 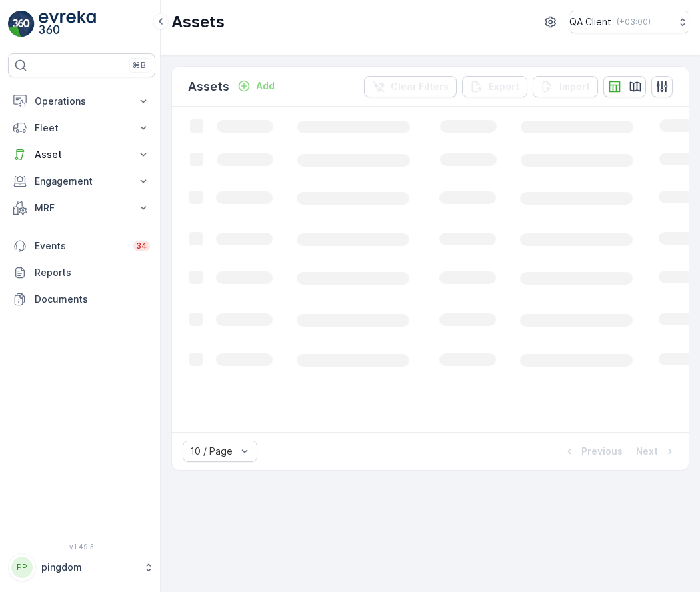 I want to click on a: Events34, so click(x=81, y=246).